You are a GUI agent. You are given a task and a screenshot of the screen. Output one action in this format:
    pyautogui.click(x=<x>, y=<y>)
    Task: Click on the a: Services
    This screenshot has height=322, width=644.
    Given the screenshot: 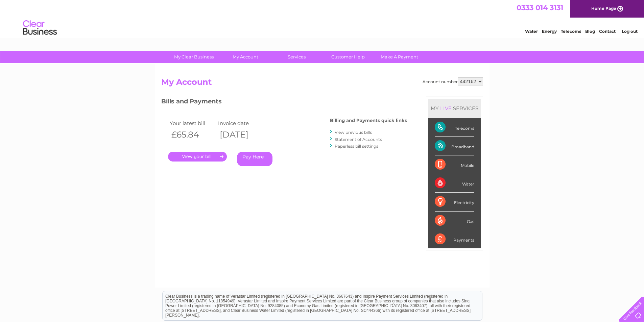 What is the action you would take?
    pyautogui.click(x=297, y=57)
    